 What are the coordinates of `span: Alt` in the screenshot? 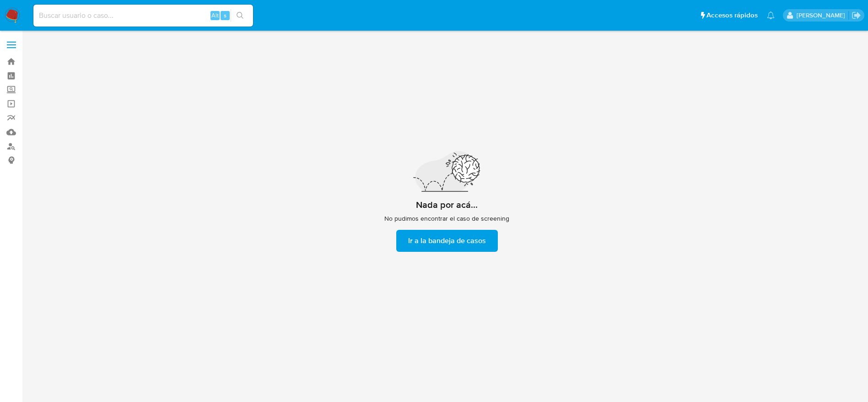 It's located at (215, 15).